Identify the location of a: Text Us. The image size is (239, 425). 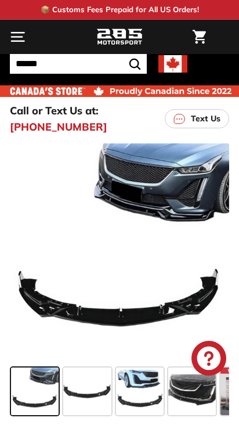
(197, 118).